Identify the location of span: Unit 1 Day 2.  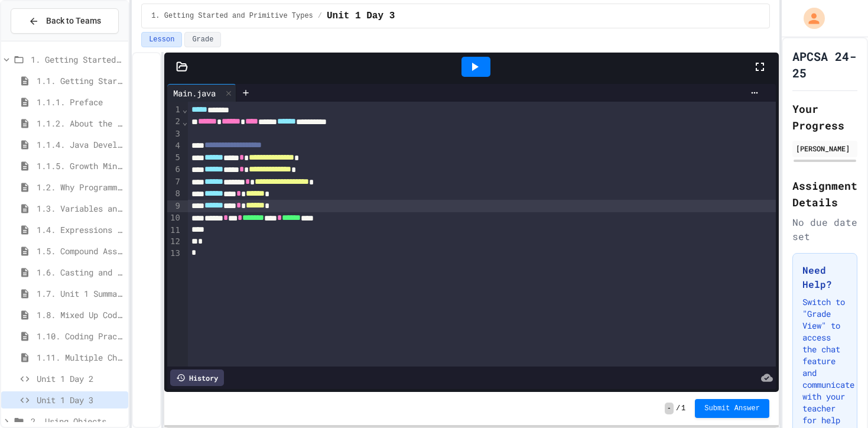
(79, 378).